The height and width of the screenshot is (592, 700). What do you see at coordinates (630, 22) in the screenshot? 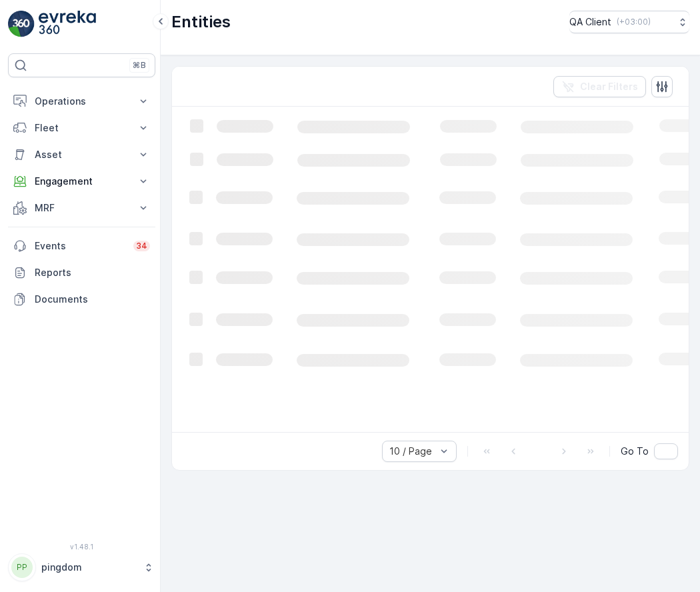
I see `button: QA Client(+03:00)` at bounding box center [630, 22].